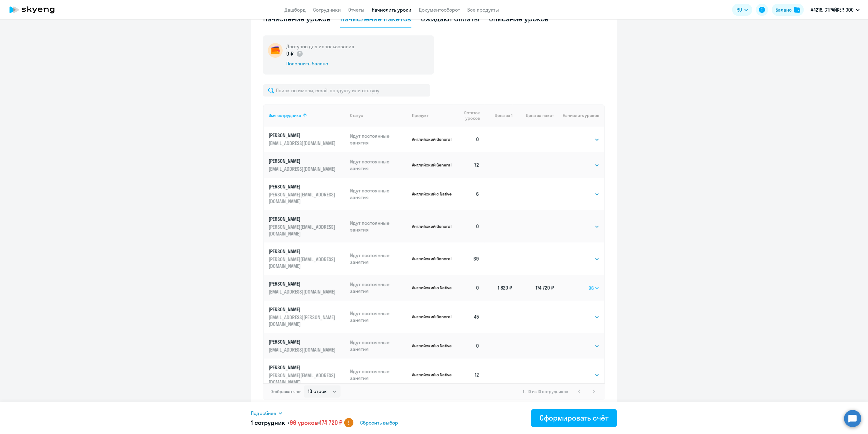 This screenshot has width=868, height=434. What do you see at coordinates (469, 375) in the screenshot?
I see `td: 12` at bounding box center [469, 375].